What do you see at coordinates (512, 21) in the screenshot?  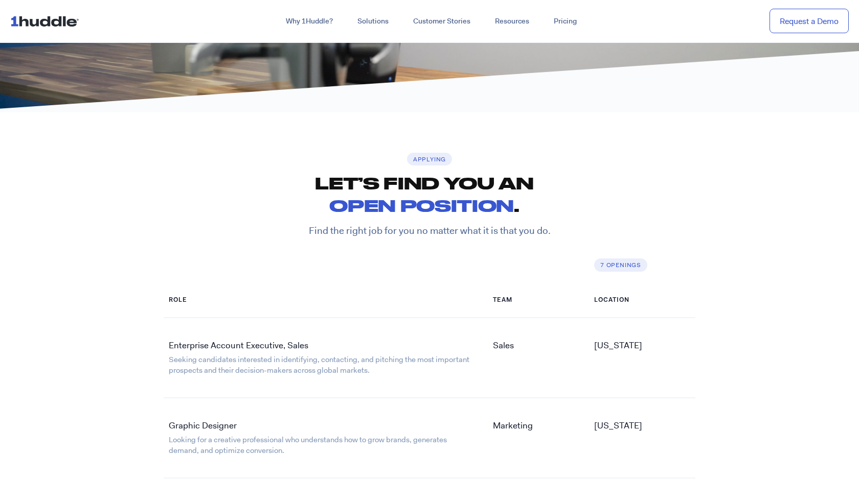 I see `a: Resources` at bounding box center [512, 21].